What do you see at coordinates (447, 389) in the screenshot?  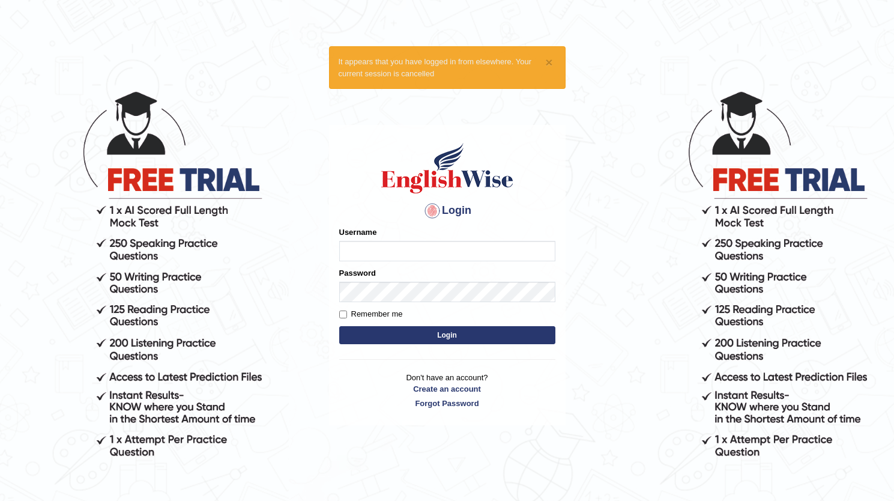 I see `a: Create an account` at bounding box center [447, 389].